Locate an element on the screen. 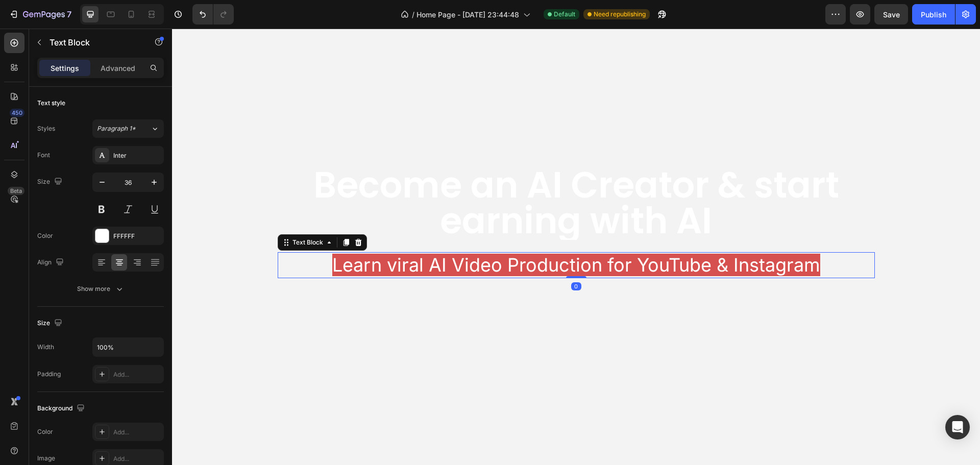 This screenshot has height=465, width=980. span: Save is located at coordinates (891, 15).